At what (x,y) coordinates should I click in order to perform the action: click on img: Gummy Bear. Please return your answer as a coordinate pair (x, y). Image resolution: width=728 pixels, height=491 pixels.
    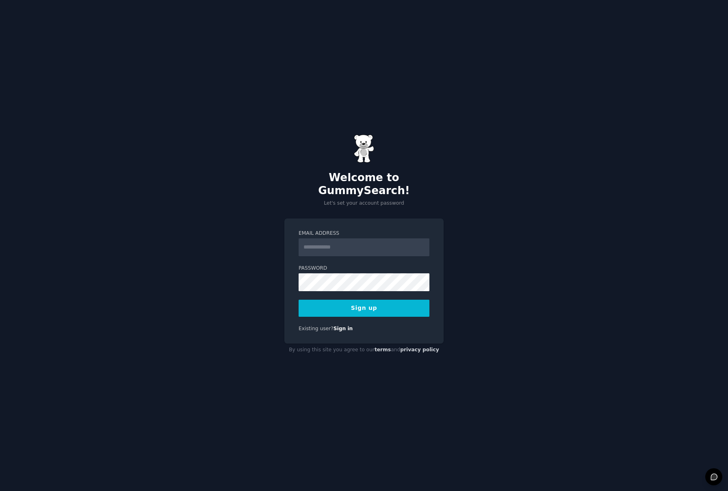
    Looking at the image, I should click on (364, 149).